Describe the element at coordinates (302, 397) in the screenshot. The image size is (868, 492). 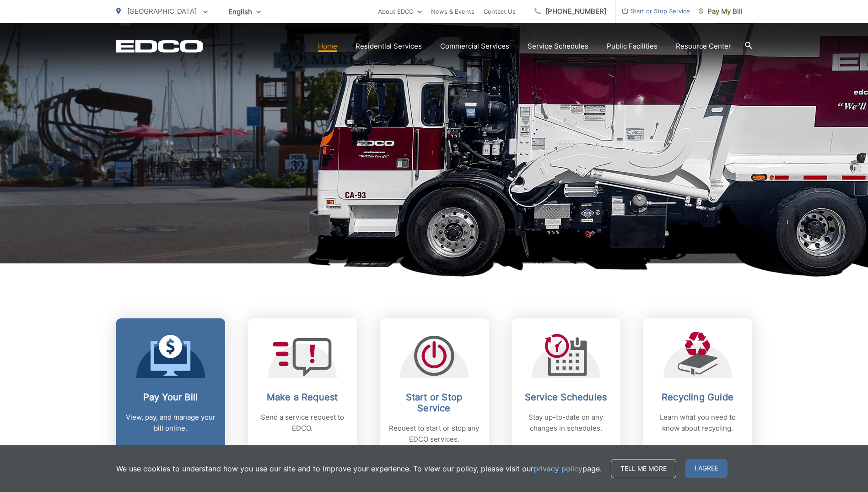
I see `h2: Make a Request` at that location.